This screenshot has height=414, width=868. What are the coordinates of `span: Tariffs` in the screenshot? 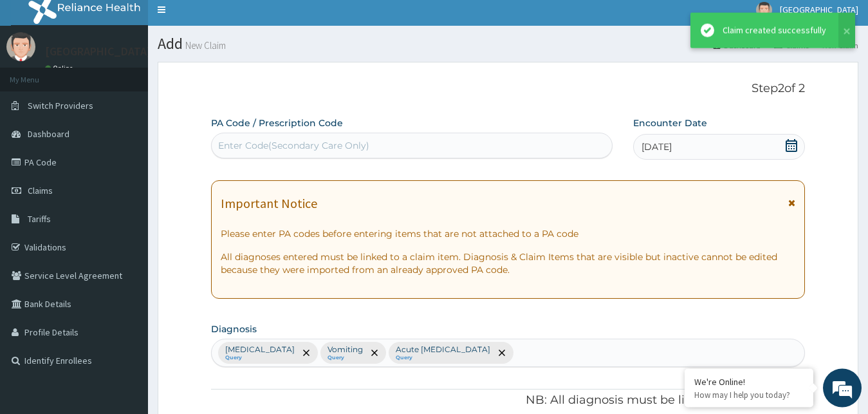 It's located at (39, 219).